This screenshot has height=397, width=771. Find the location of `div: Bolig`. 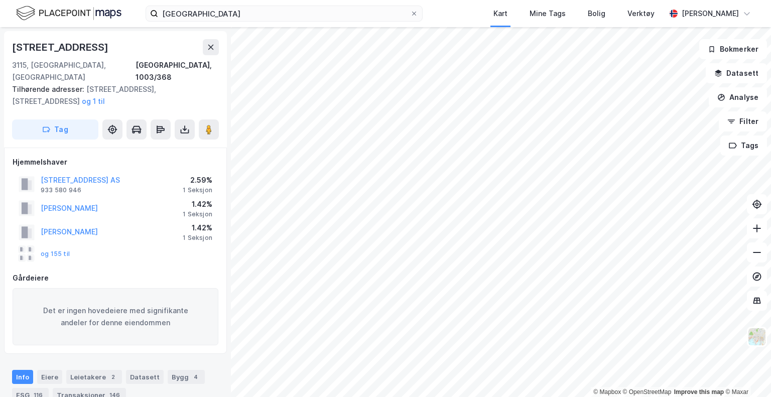

div: Bolig is located at coordinates (596, 14).